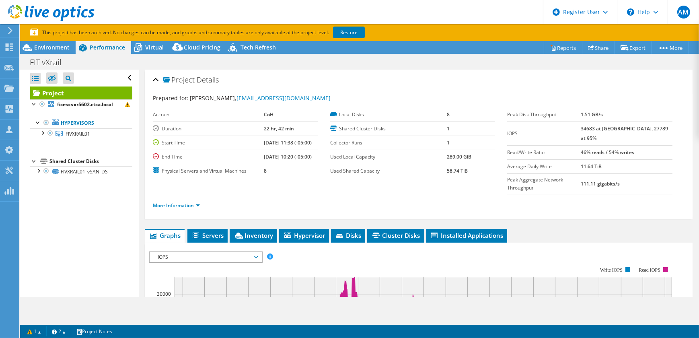  I want to click on span: Project, so click(179, 80).